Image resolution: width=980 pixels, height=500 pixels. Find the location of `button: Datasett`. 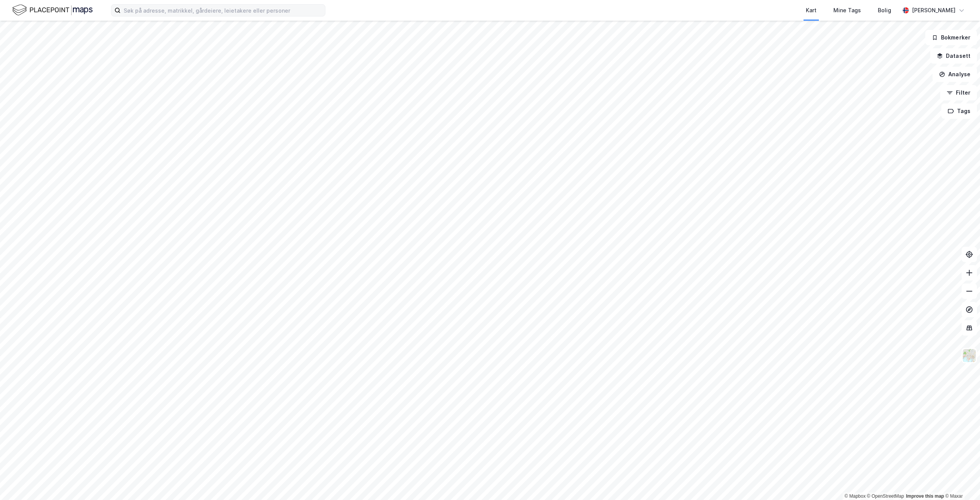

button: Datasett is located at coordinates (953, 56).